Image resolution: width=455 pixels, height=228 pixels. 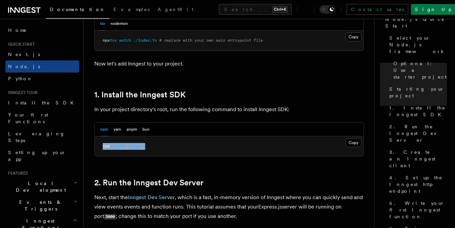 I want to click on button: nodemon, so click(x=119, y=24).